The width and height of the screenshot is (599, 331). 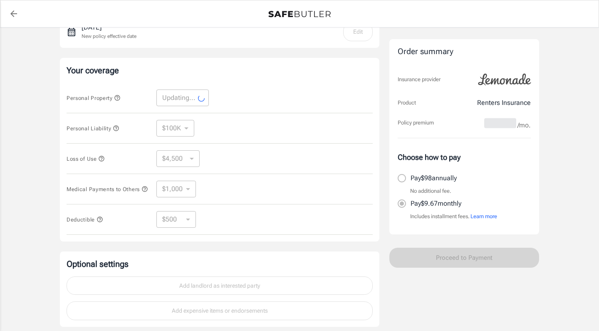 What do you see at coordinates (464, 157) in the screenshot?
I see `p: Choose how to pay` at bounding box center [464, 157].